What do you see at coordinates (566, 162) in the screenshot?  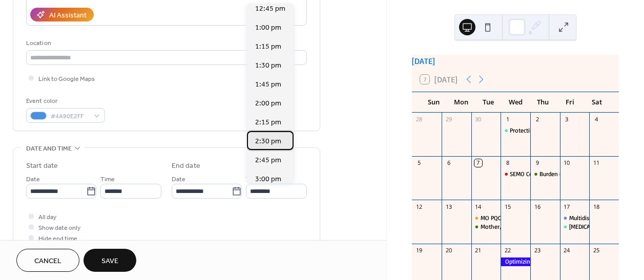 I see `div: 10` at bounding box center [566, 162].